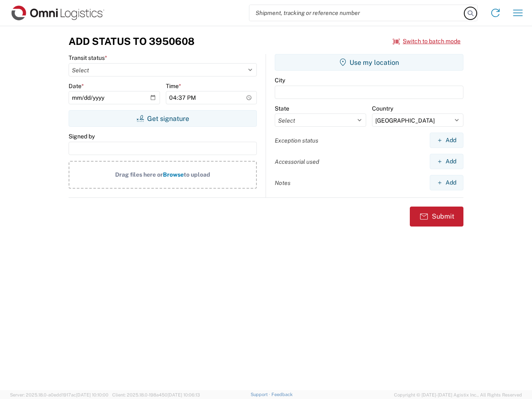 The height and width of the screenshot is (399, 532). I want to click on span: Drag files here or, so click(139, 174).